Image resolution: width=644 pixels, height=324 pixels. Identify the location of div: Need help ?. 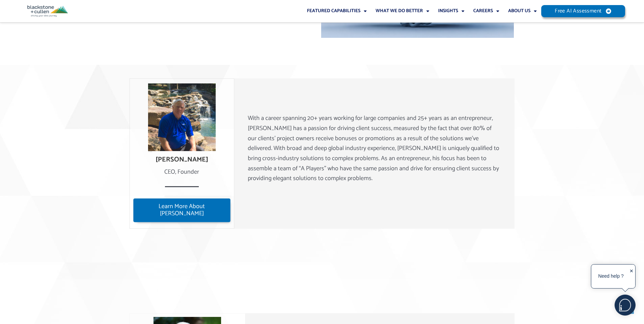
(611, 276).